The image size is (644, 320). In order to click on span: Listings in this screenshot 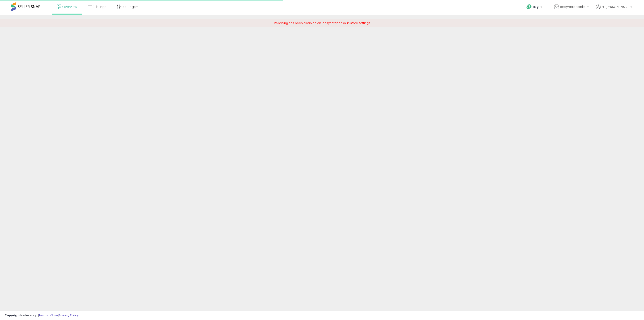, I will do `click(100, 7)`.